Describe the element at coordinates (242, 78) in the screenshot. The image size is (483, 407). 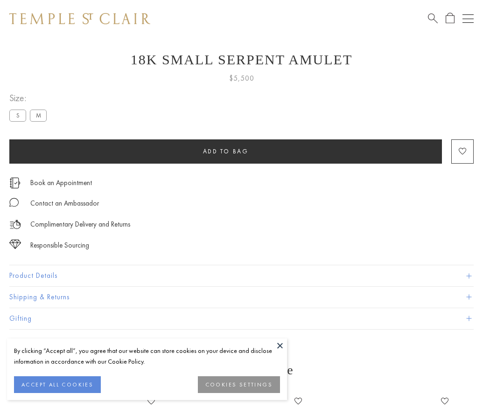
I see `span: $5,500` at that location.